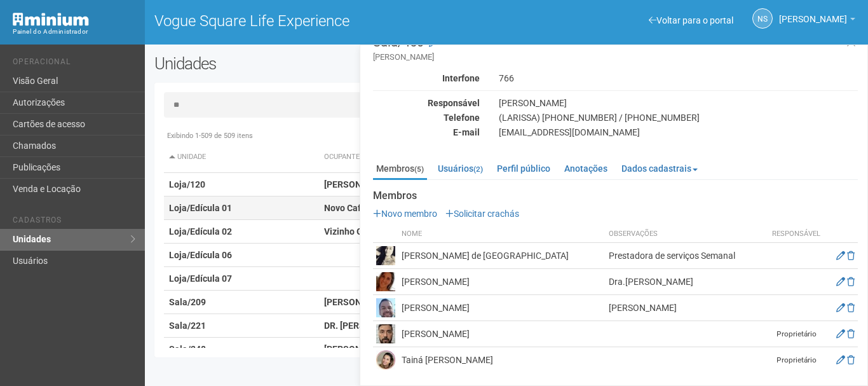 The height and width of the screenshot is (386, 868). What do you see at coordinates (678, 78) in the screenshot?
I see `div: 766` at bounding box center [678, 78].